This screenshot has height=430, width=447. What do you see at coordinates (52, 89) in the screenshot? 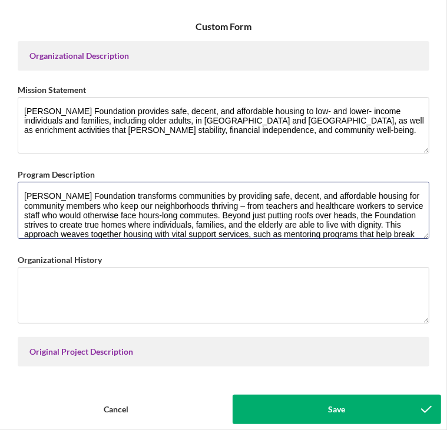
I see `label: Mission Statement` at bounding box center [52, 89].